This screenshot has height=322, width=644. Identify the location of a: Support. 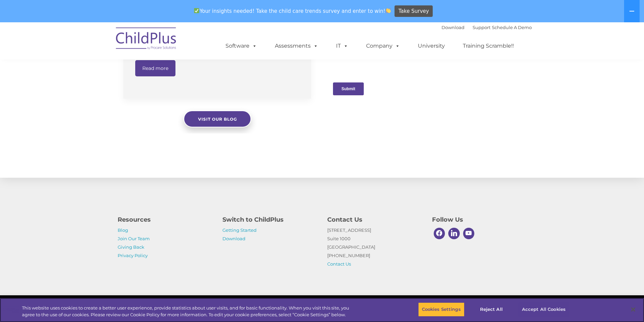
(481, 27).